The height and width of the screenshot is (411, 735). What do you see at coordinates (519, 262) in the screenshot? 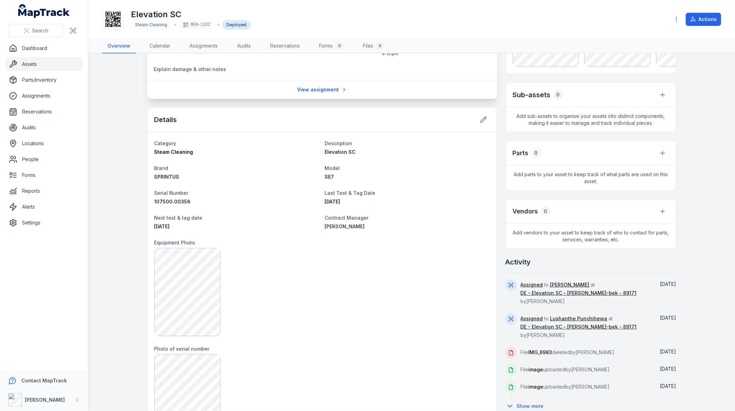
I see `h2: Activity` at bounding box center [519, 262].